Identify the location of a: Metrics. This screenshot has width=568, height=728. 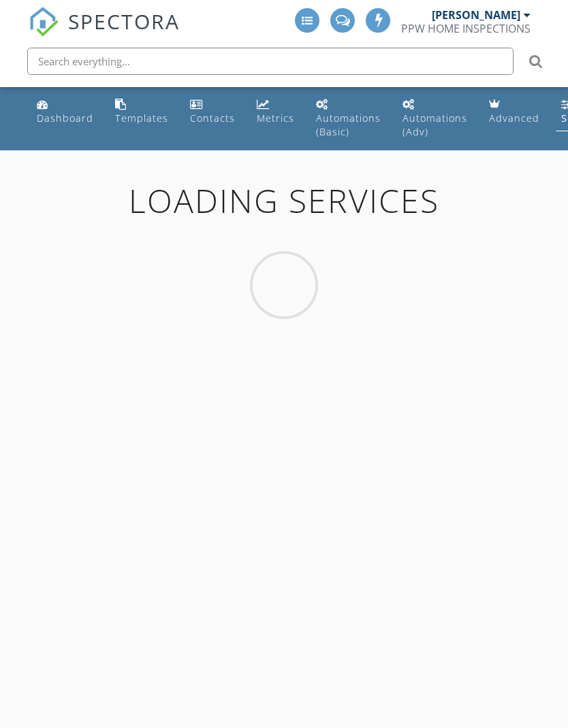
(275, 111).